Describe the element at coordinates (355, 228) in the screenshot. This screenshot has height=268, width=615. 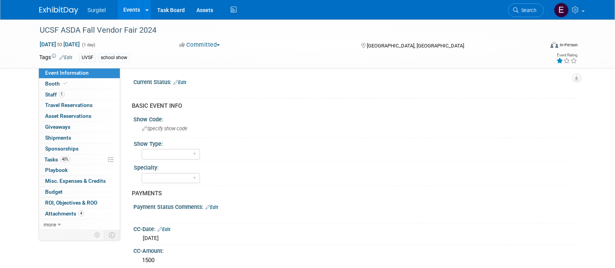
I see `div: CC-Date:` at that location.